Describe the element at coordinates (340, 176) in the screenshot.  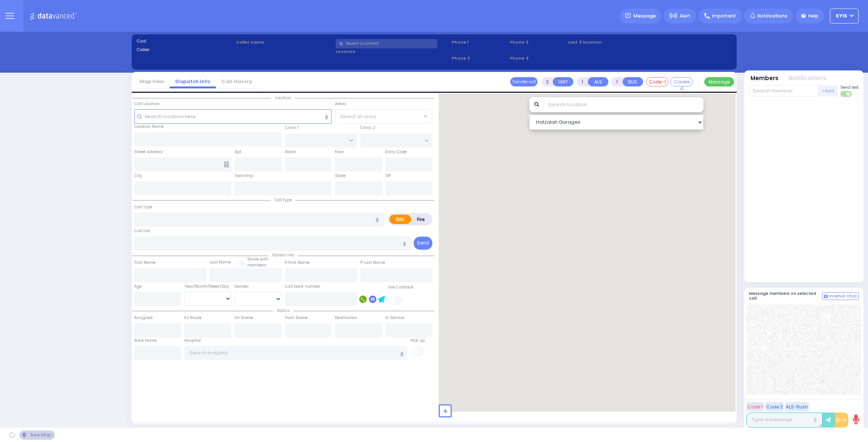
I see `label: State` at that location.